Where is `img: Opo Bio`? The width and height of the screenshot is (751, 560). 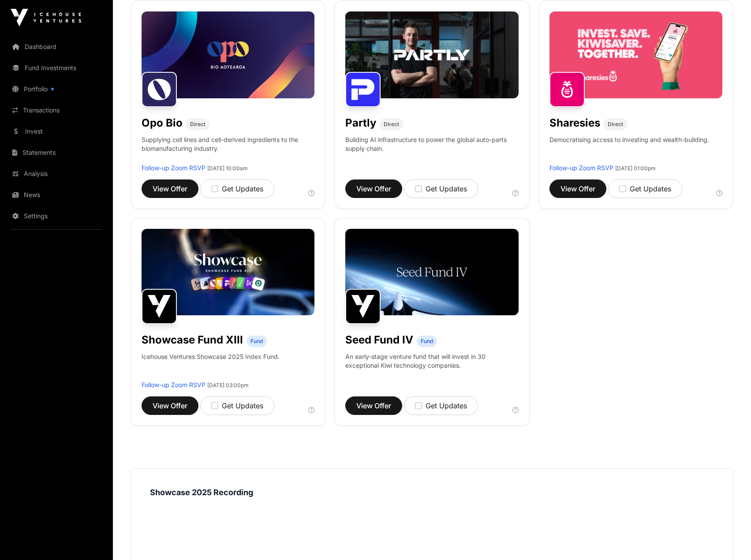 img: Opo Bio is located at coordinates (159, 89).